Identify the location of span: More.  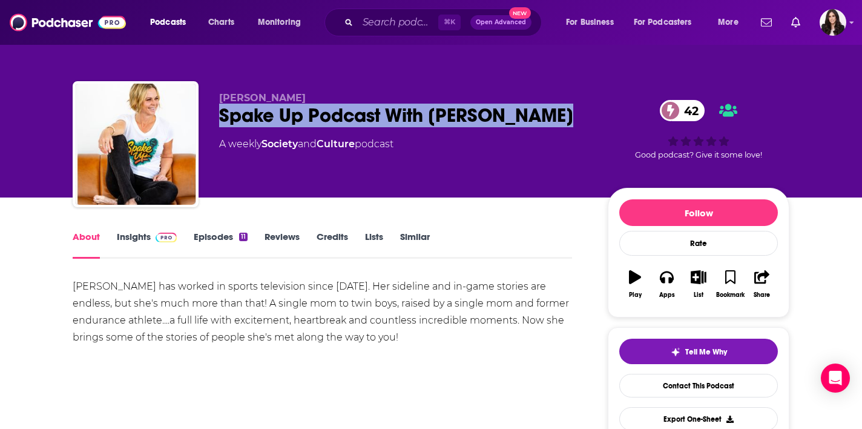
(729, 22).